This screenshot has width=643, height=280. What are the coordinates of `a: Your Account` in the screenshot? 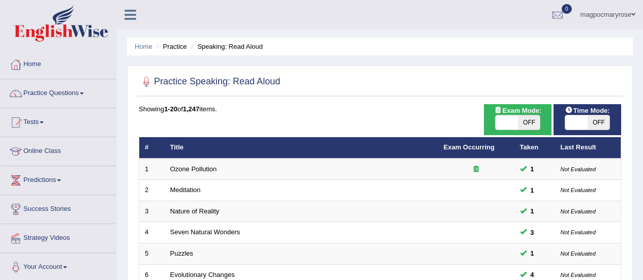 It's located at (58, 266).